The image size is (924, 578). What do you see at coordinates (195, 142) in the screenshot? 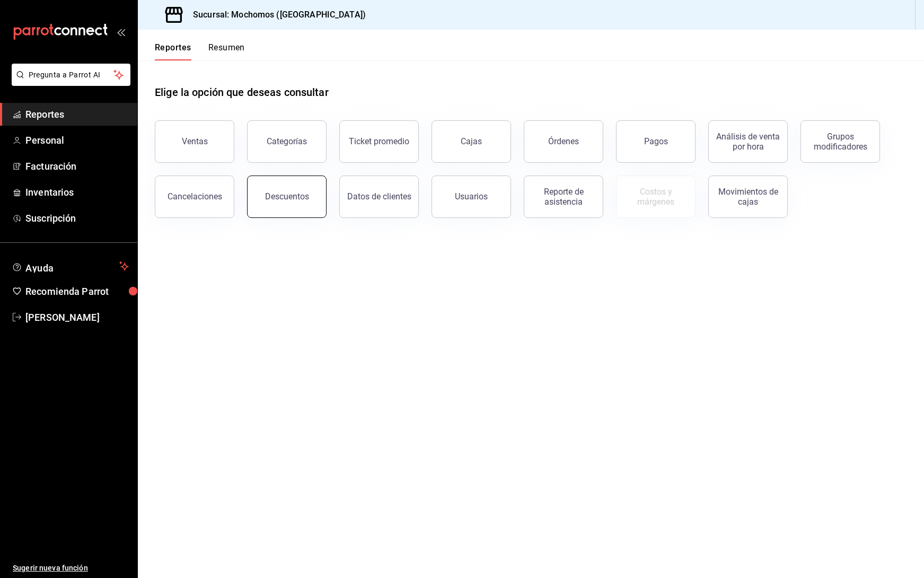
I see `button: Ventas` at bounding box center [195, 142].